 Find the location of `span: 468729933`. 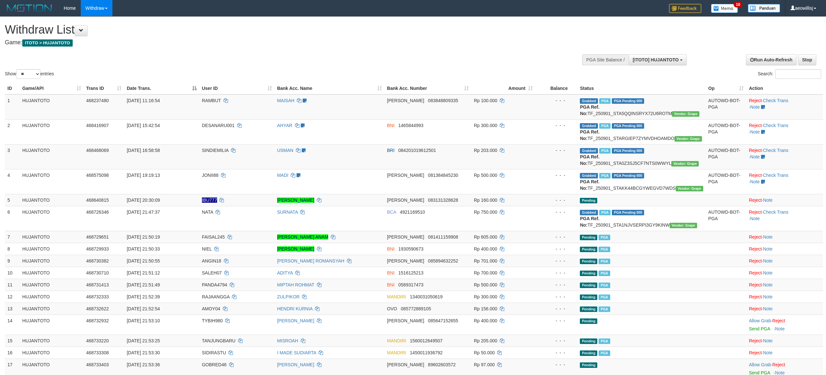

span: 468729933 is located at coordinates (98, 249).